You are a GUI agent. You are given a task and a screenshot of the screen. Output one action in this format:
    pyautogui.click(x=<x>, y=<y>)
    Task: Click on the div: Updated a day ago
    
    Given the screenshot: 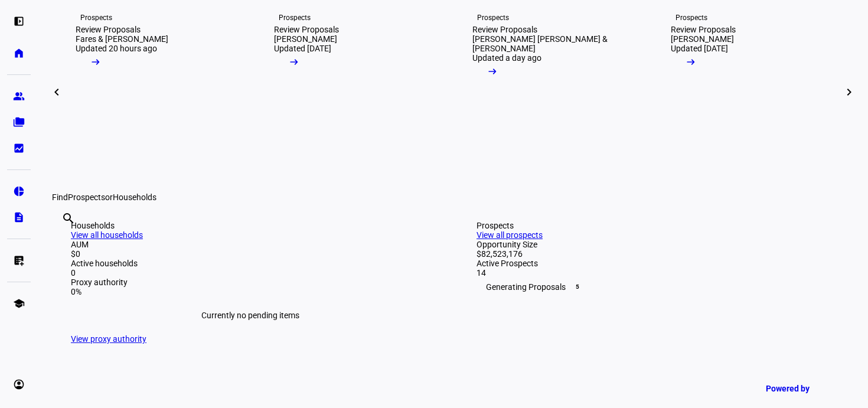 What is the action you would take?
    pyautogui.click(x=506, y=58)
    